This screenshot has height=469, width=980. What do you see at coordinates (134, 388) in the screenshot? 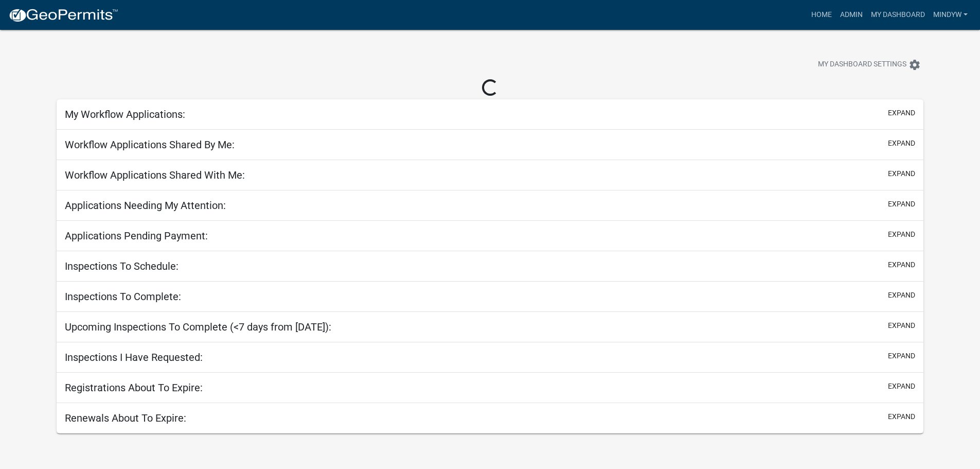
I see `h5: Registrations About To Expire:` at bounding box center [134, 388].